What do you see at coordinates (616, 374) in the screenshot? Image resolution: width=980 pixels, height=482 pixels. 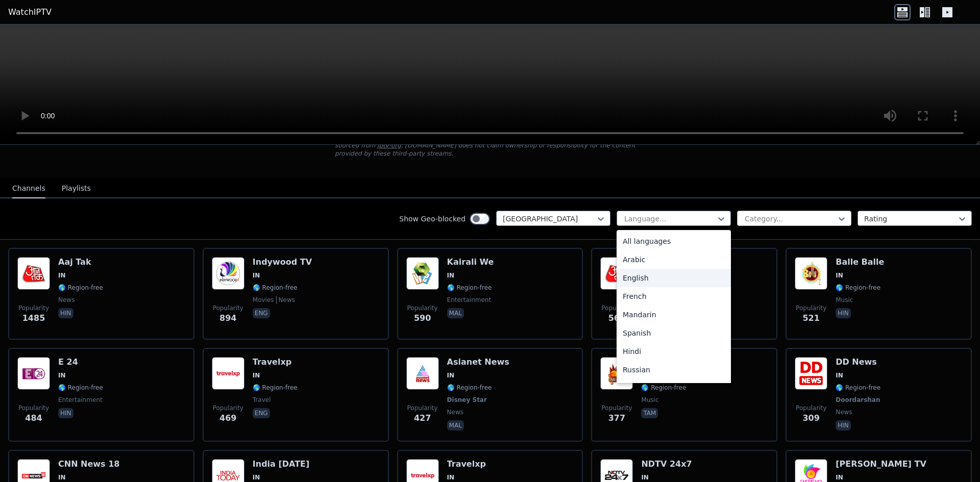 I see `img: Isai Aruvi` at bounding box center [616, 374].